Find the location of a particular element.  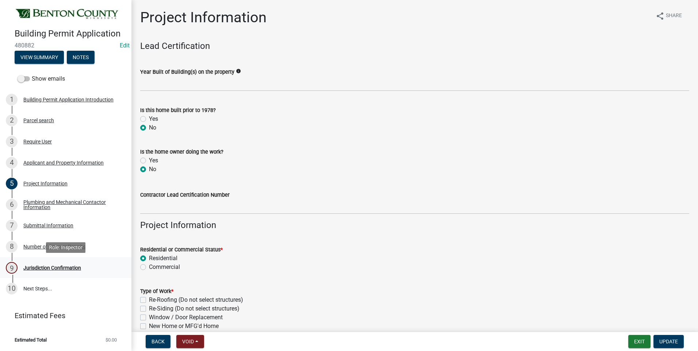

span: $0.00 is located at coordinates (111, 340).